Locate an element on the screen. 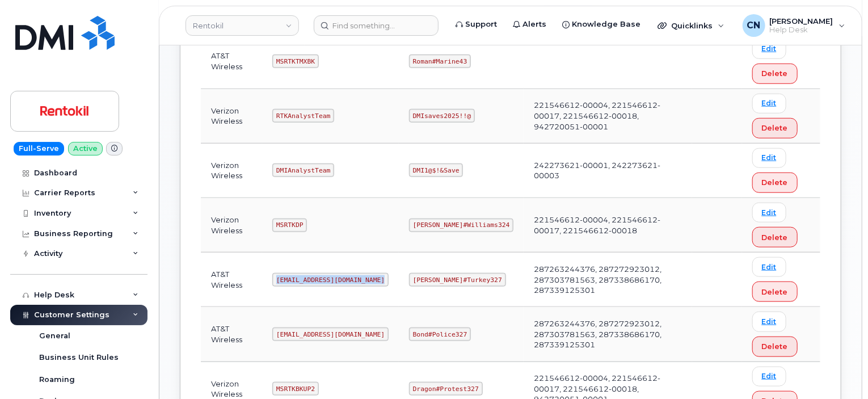  td: 221546612-00004, 221546612-00017, 221546612-00018 is located at coordinates (608, 225).